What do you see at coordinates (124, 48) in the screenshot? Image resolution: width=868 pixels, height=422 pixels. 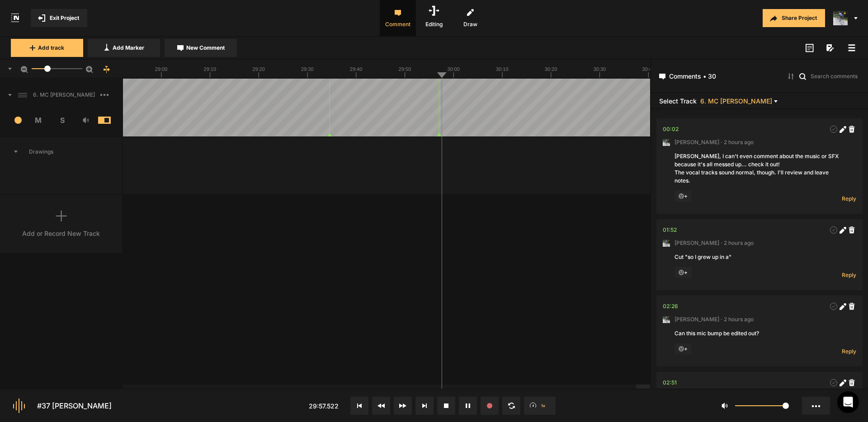 I see `button: Add Marker` at bounding box center [124, 48].